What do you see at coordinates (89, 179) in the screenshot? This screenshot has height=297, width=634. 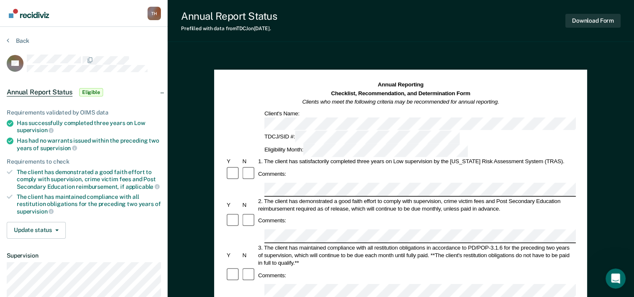 I see `div: The client has demonstrated a good faith effort to comply with supervision, crime victim fees and...` at bounding box center [89, 179].